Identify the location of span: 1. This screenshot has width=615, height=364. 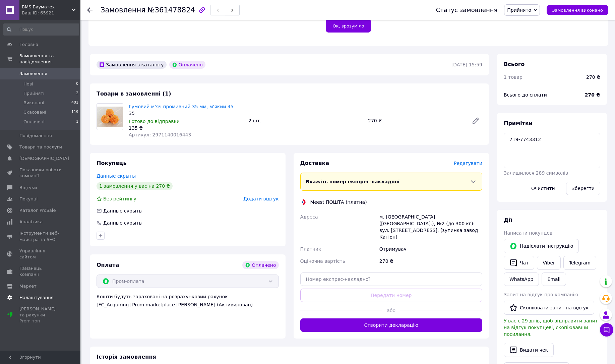
(77, 122).